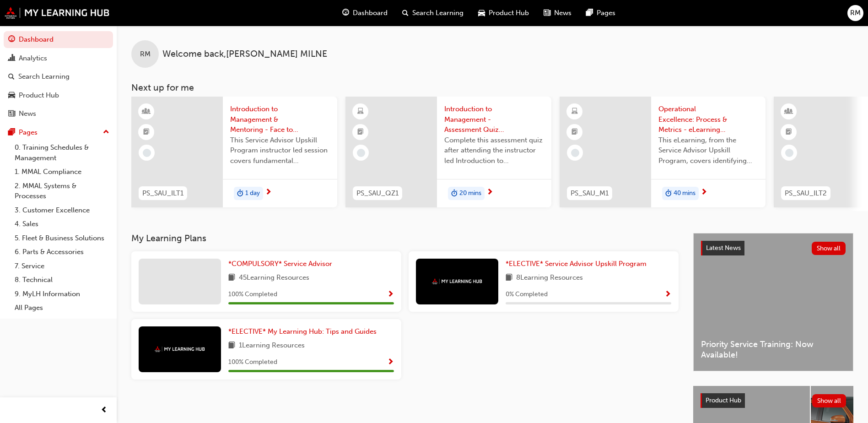  I want to click on span: Dashboard, so click(370, 13).